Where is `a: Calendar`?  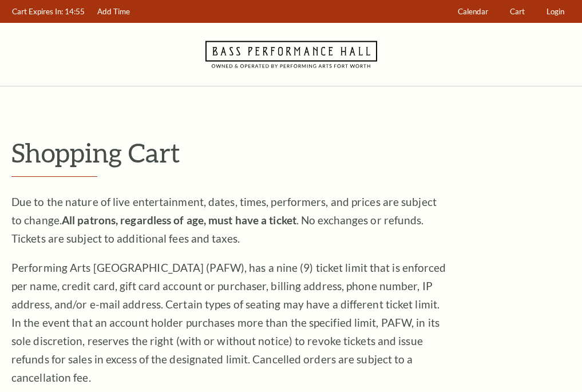
a: Calendar is located at coordinates (474, 11).